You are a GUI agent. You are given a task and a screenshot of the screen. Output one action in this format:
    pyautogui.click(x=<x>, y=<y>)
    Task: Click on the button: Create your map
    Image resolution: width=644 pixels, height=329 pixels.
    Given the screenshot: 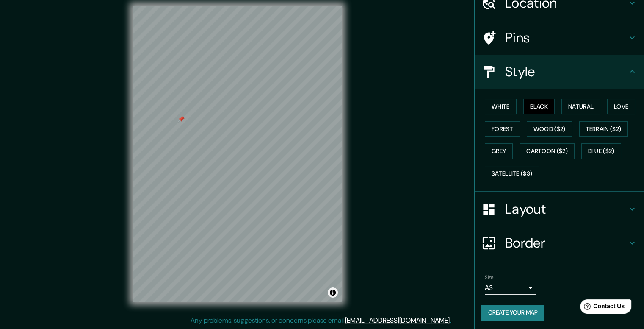 What is the action you would take?
    pyautogui.click(x=513, y=312)
    